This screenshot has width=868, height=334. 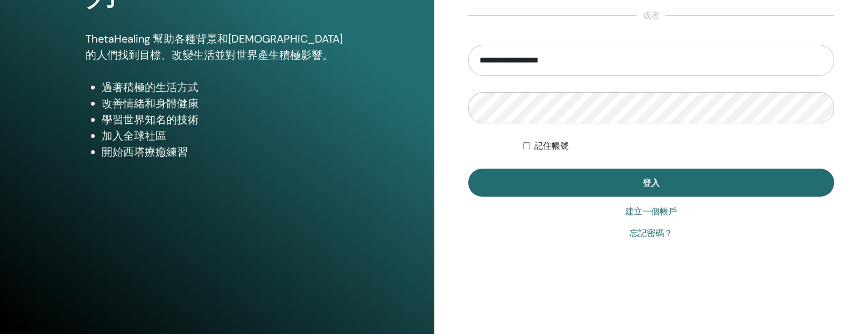 What do you see at coordinates (150, 87) in the screenshot?
I see `font: 過著積極的生活方式` at bounding box center [150, 87].